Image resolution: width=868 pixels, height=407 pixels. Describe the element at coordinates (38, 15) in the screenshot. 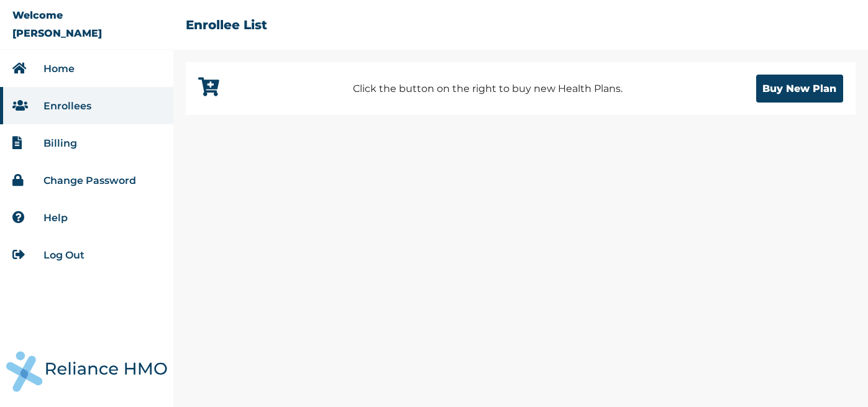

I see `p: Welcome` at that location.